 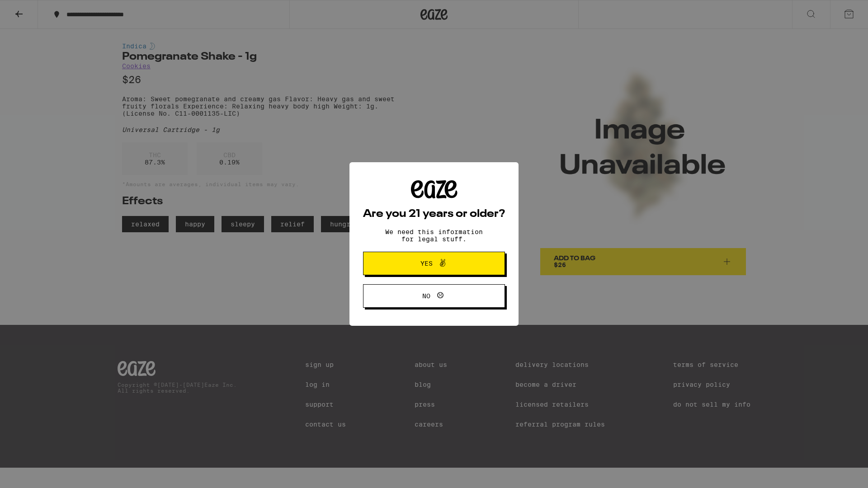 What do you see at coordinates (426, 296) in the screenshot?
I see `span: No` at bounding box center [426, 296].